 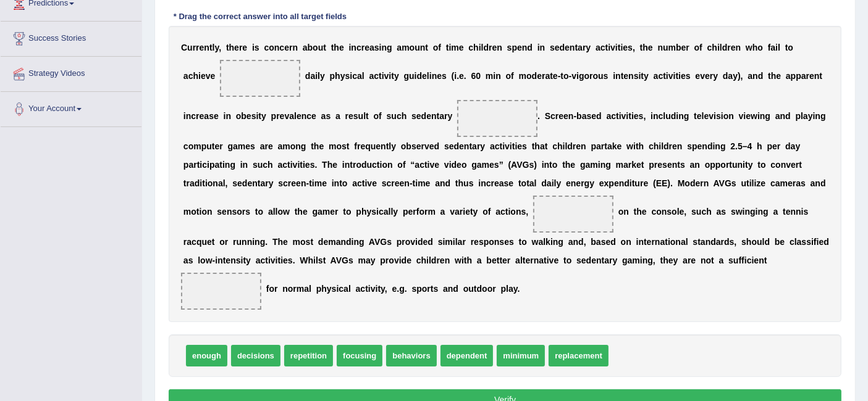 I want to click on a: Strategy Videos, so click(x=71, y=72).